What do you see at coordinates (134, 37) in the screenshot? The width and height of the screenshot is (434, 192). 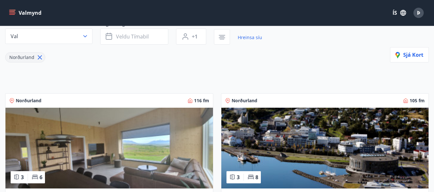 I see `button: Veldu tímabil` at bounding box center [134, 37].